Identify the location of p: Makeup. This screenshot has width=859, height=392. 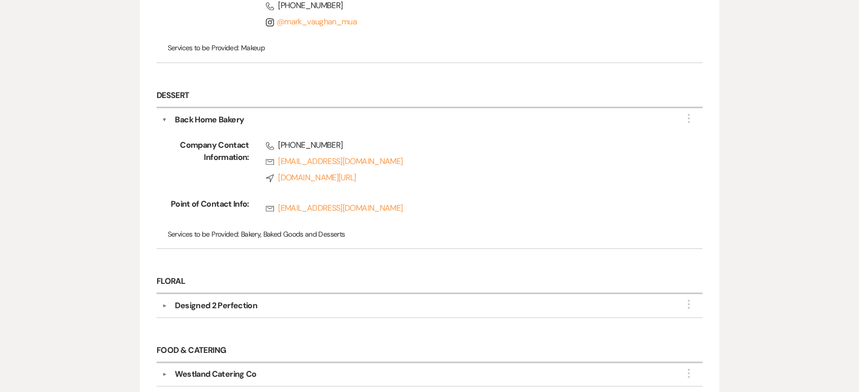
(430, 48).